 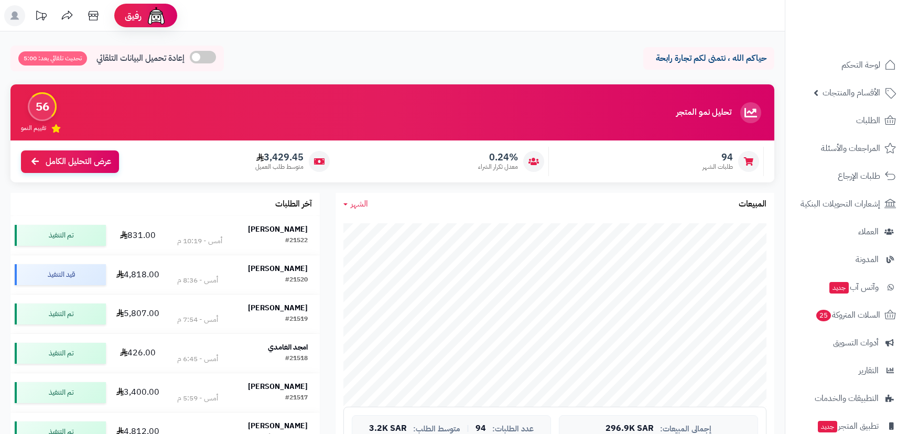 I want to click on h3: المبيعات, so click(x=753, y=205).